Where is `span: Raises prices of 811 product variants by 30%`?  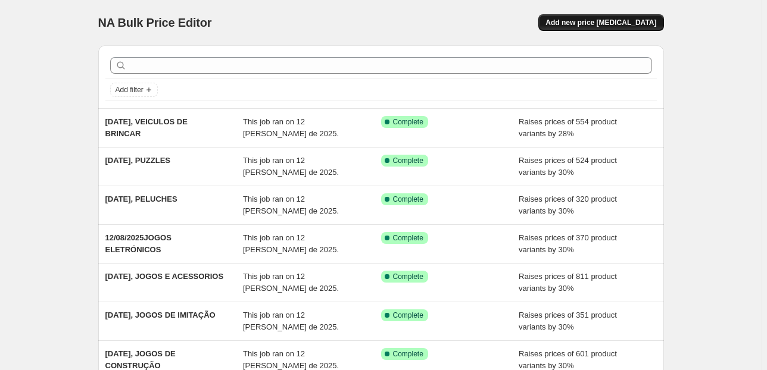 span: Raises prices of 811 product variants by 30% is located at coordinates (567, 282).